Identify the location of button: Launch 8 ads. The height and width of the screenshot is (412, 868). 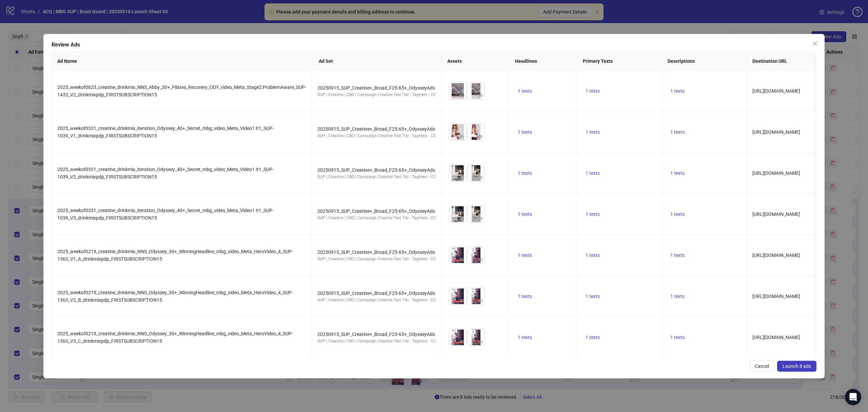
(797, 366).